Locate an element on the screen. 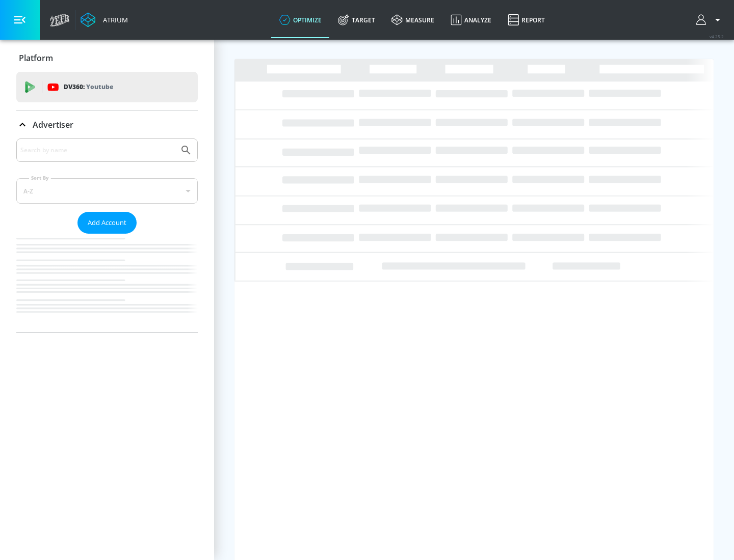 The height and width of the screenshot is (560, 734). label: Sort By is located at coordinates (40, 178).